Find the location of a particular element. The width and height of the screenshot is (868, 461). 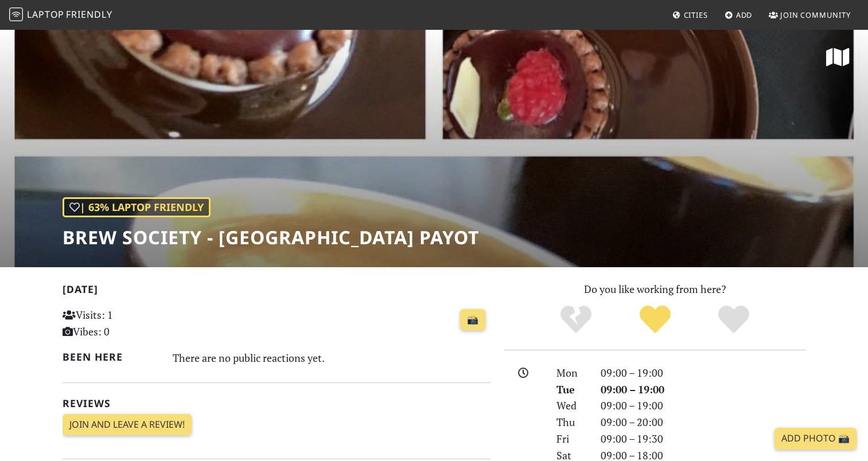

span: Cities is located at coordinates (696, 15).